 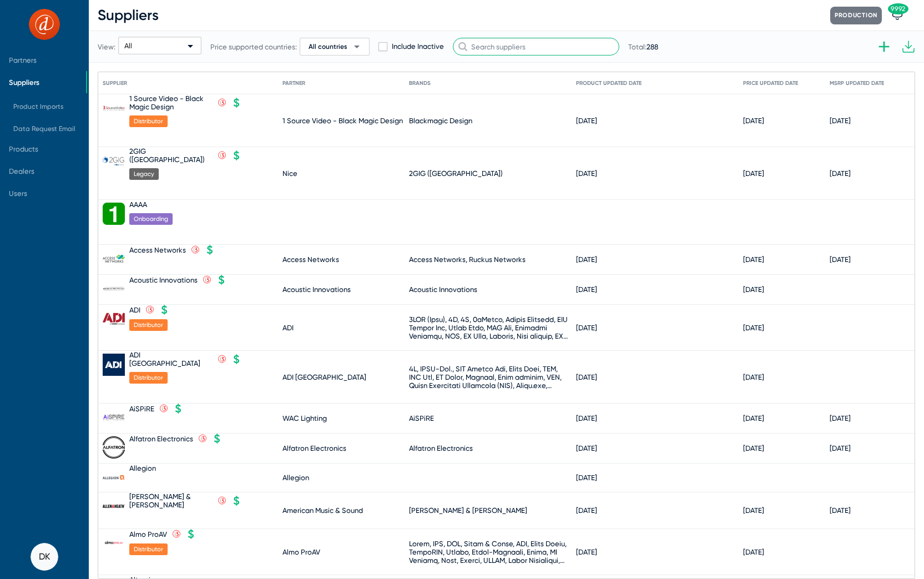 What do you see at coordinates (128, 45) in the screenshot?
I see `span: All` at bounding box center [128, 45].